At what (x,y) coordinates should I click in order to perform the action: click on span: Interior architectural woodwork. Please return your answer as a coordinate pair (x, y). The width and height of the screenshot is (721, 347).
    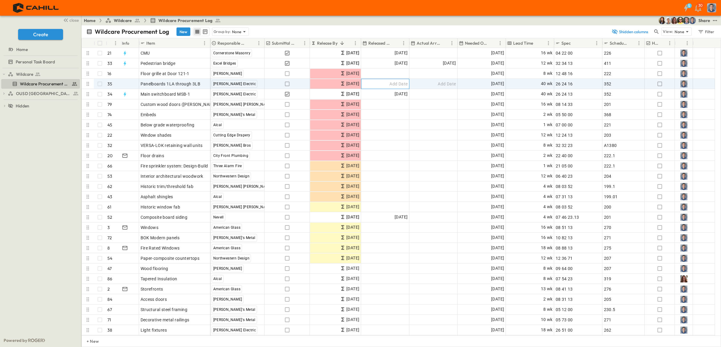
    Looking at the image, I should click on (172, 176).